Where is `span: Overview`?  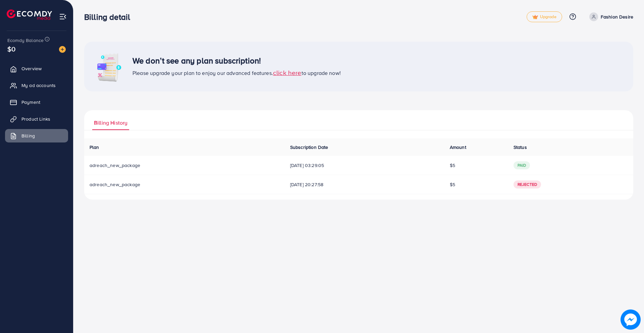
span: Overview is located at coordinates (31, 68).